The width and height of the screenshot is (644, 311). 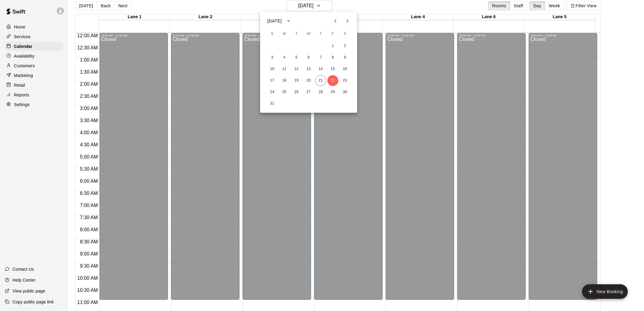 I want to click on button: 19, so click(x=297, y=81).